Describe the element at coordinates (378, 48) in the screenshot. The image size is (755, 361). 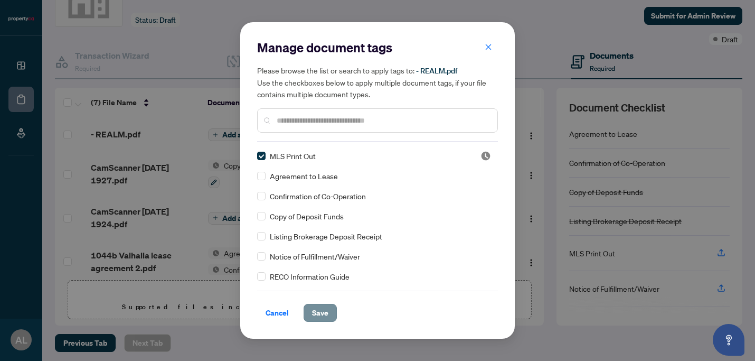
I see `h2: Manage document tags` at that location.